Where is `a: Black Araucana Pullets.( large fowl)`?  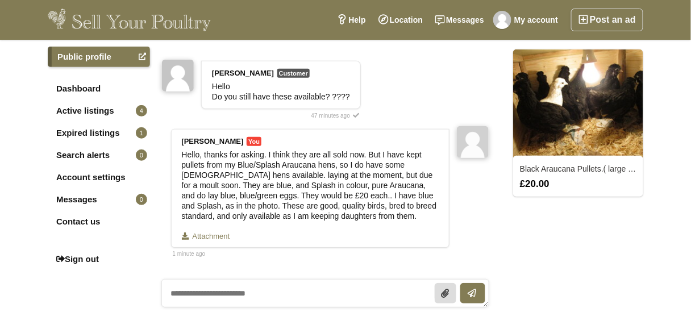
a: Black Araucana Pullets.( large fowl) is located at coordinates (583, 169).